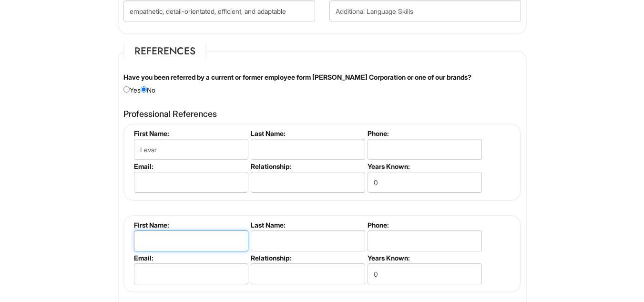 The image size is (644, 302). What do you see at coordinates (165, 51) in the screenshot?
I see `legend: References` at bounding box center [165, 51].